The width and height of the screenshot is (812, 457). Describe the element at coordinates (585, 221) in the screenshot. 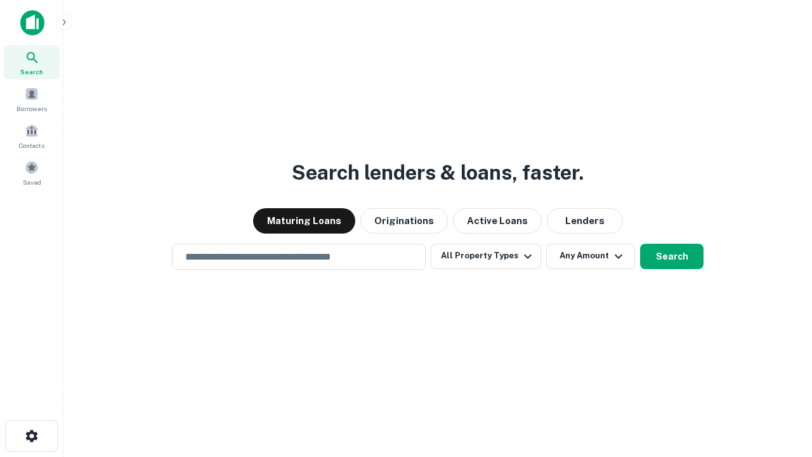

I see `button: Lenders` at that location.